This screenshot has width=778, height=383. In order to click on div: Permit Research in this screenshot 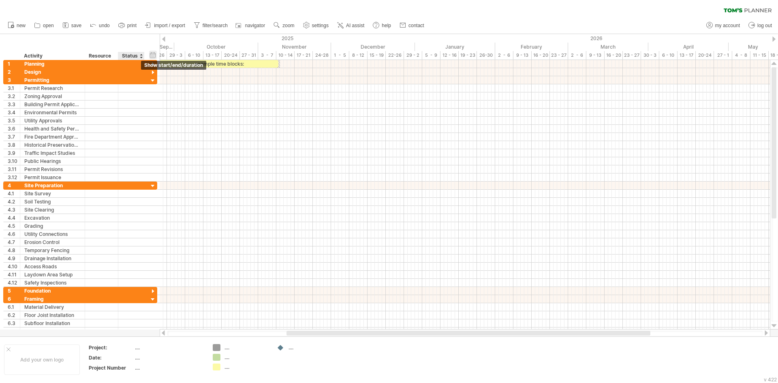, I will do `click(52, 88)`.